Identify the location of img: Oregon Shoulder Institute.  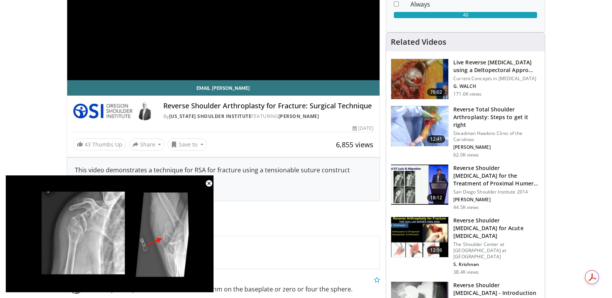
(103, 111).